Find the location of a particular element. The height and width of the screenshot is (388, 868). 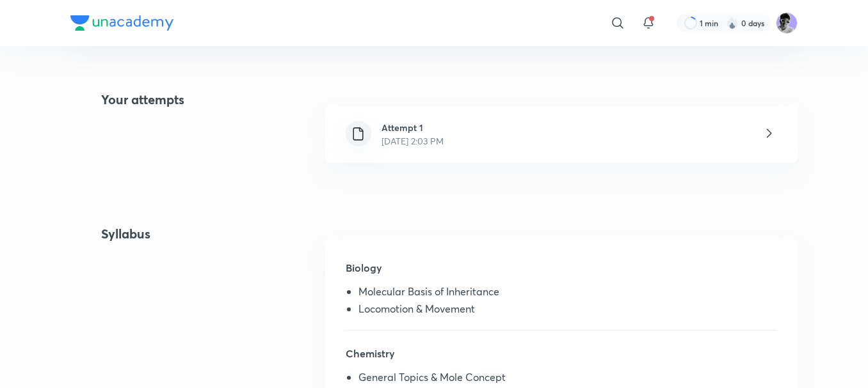

img: Company Logo is located at coordinates (122, 23).